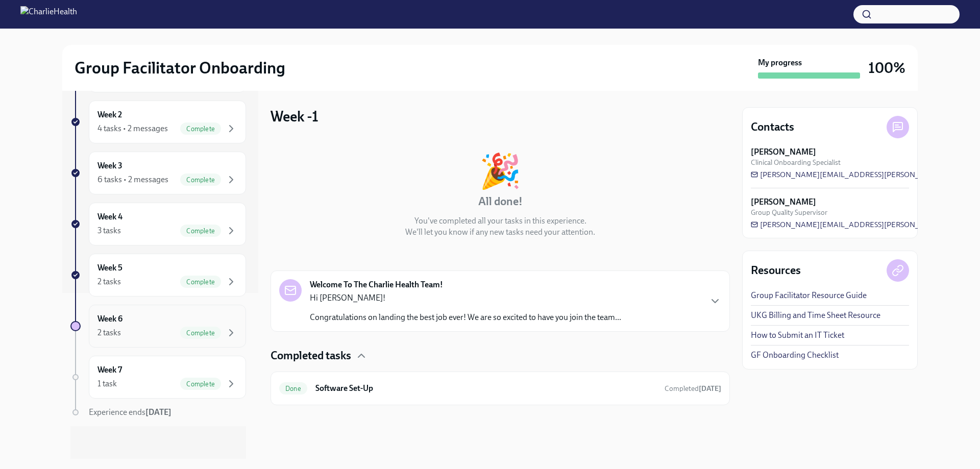 The height and width of the screenshot is (469, 980). Describe the element at coordinates (795, 356) in the screenshot. I see `a: GF Onboarding Checklist` at that location.